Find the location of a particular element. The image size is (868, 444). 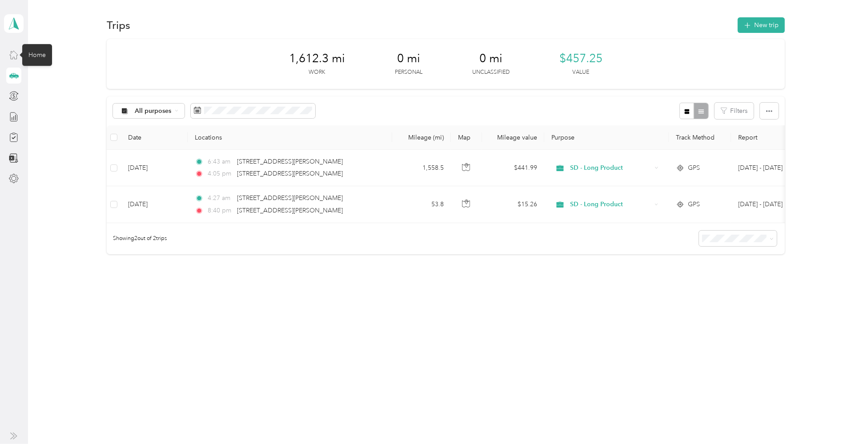

p: Value is located at coordinates (581, 72).